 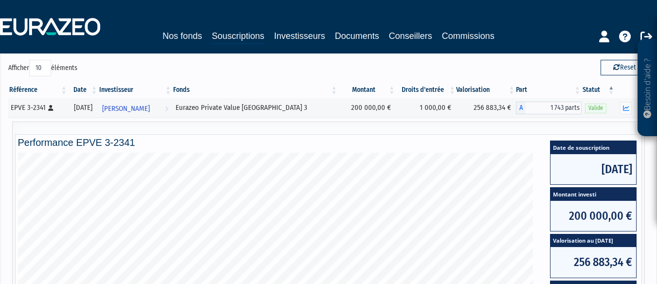 What do you see at coordinates (299, 36) in the screenshot?
I see `a: Investisseurs` at bounding box center [299, 36].